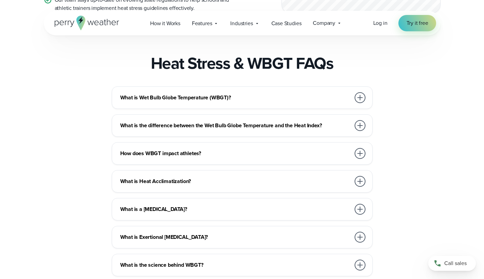  Describe the element at coordinates (242, 23) in the screenshot. I see `span: Industries` at that location.